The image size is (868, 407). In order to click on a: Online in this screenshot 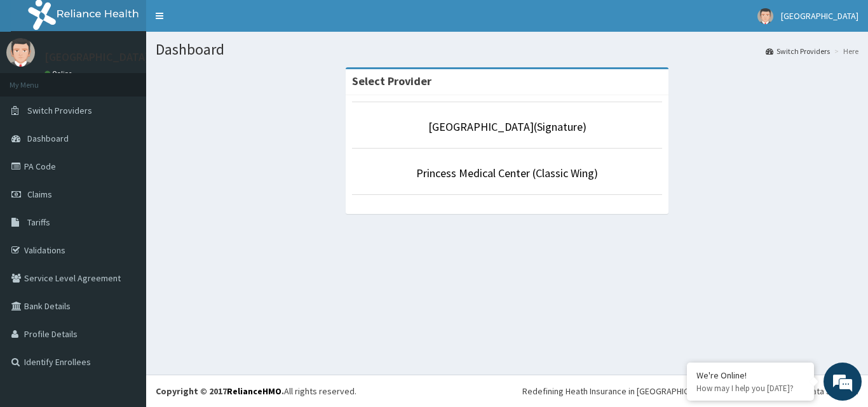, I will do `click(60, 74)`.